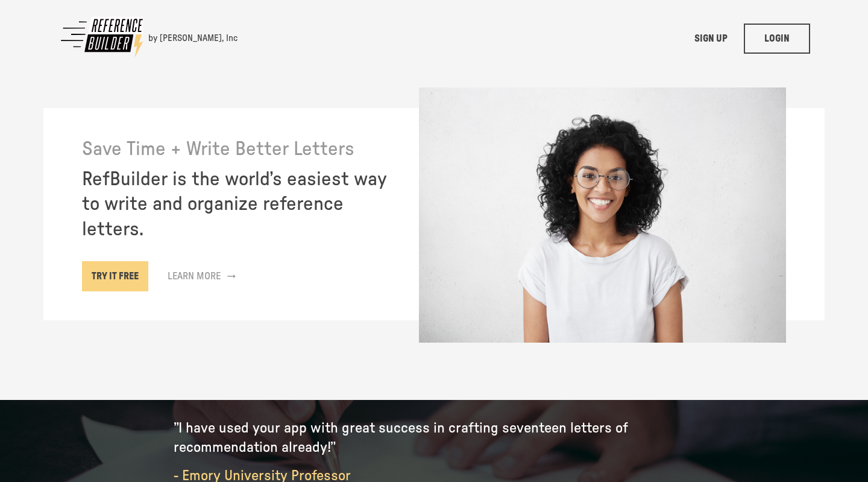  What do you see at coordinates (201, 277) in the screenshot?
I see `a: Learn More` at bounding box center [201, 277].